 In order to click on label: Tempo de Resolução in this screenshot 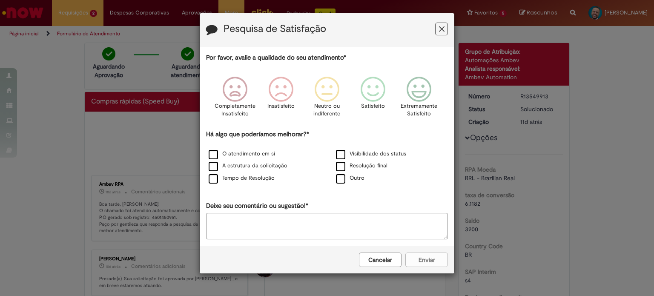, I will do `click(242, 178)`.